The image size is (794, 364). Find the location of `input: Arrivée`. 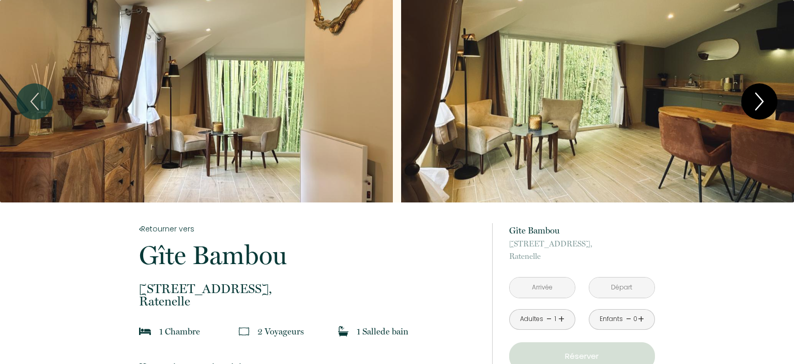

input: Arrivée is located at coordinates (542, 287).